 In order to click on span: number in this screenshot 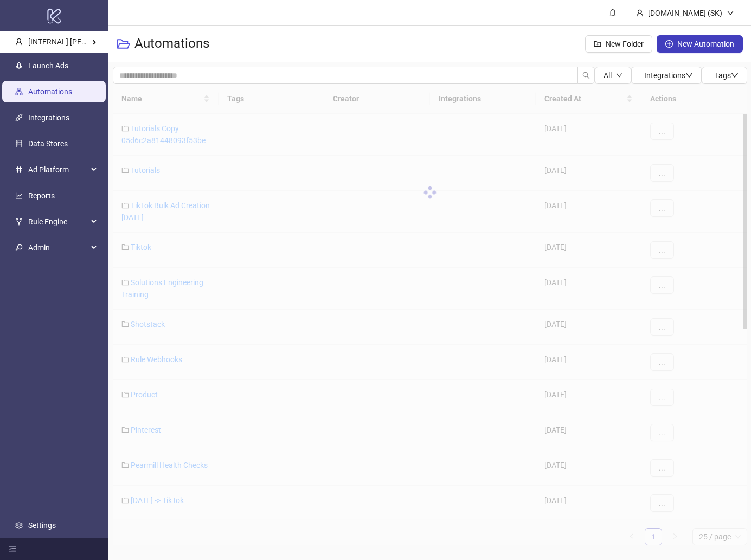, I will do `click(19, 169)`.